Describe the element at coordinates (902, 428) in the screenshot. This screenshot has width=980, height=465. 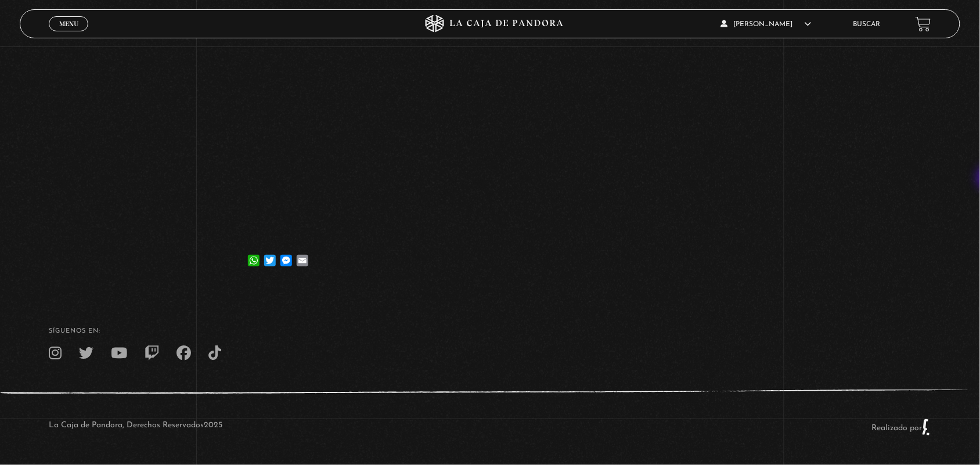
I see `a: Realizado por` at that location.